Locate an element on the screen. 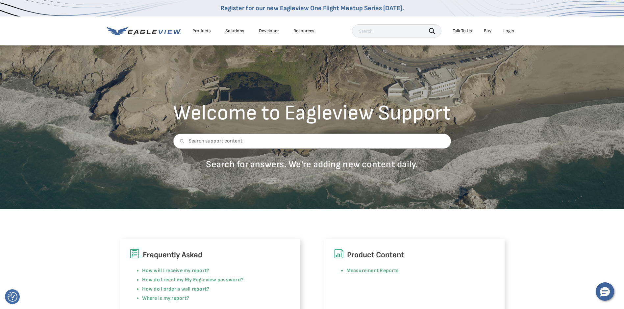 This screenshot has width=624, height=309. h6: Frequently Asked is located at coordinates (210, 255).